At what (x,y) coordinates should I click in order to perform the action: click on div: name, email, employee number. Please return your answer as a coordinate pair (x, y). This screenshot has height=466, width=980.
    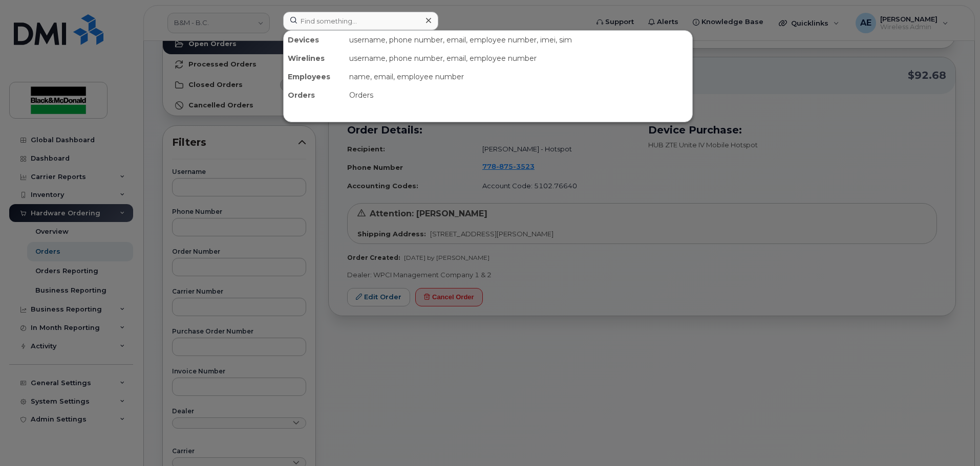
    Looking at the image, I should click on (519, 77).